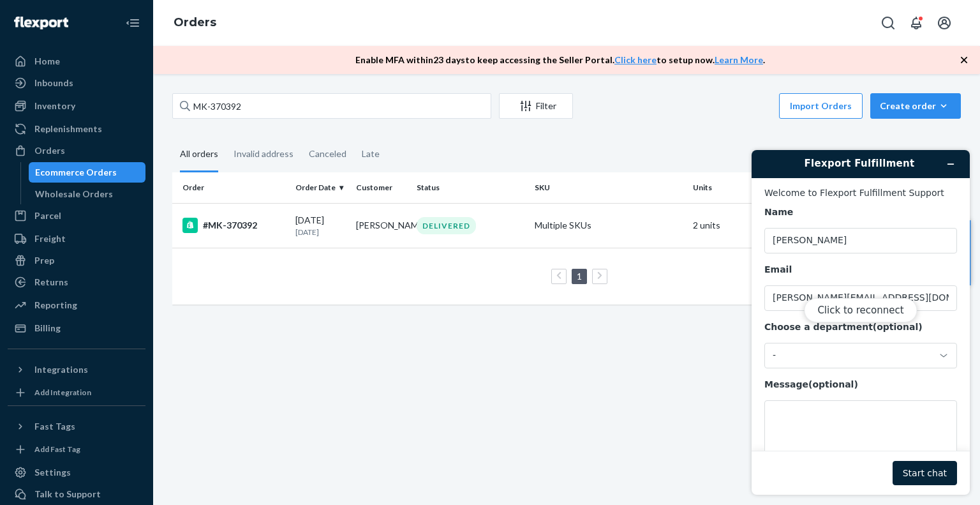 Image resolution: width=980 pixels, height=505 pixels. I want to click on a: Wholesale Orders, so click(88, 194).